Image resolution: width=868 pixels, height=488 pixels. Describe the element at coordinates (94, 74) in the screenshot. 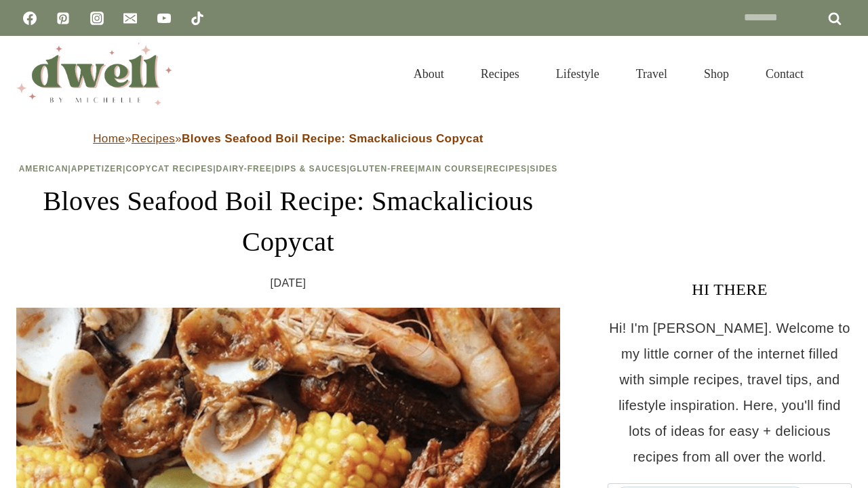

I see `a: DWELL by michelle` at that location.